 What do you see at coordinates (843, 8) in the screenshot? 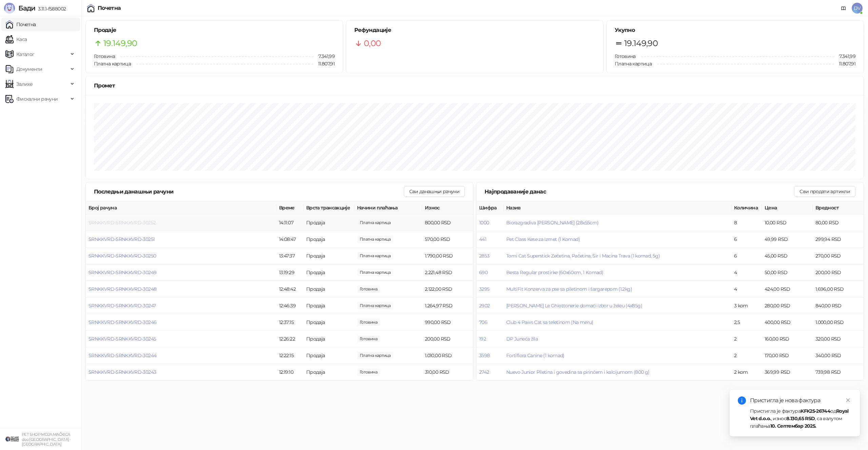
I see `a: Документација` at bounding box center [843, 8].